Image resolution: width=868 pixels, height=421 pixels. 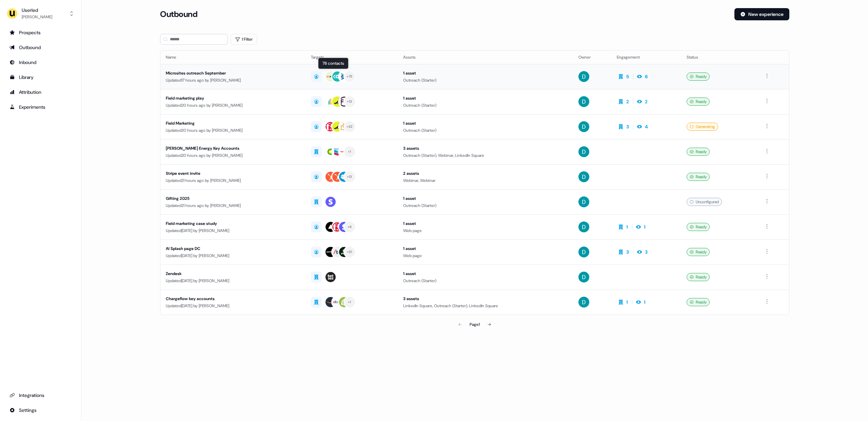 I want to click on div: Attribution, so click(x=41, y=92).